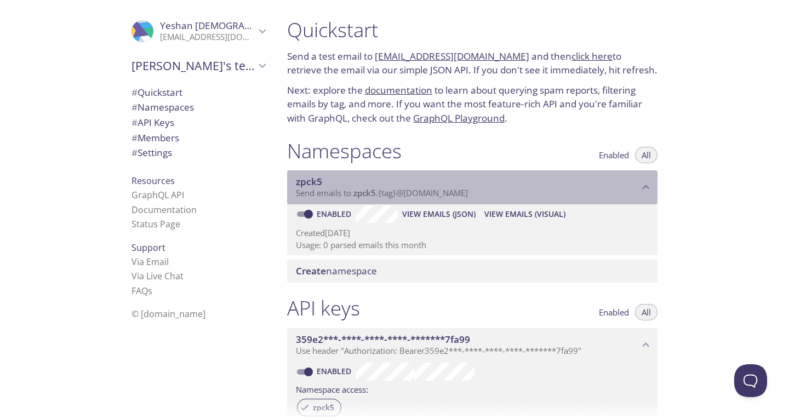 This screenshot has height=419, width=789. What do you see at coordinates (153, 181) in the screenshot?
I see `span: Resources` at bounding box center [153, 181].